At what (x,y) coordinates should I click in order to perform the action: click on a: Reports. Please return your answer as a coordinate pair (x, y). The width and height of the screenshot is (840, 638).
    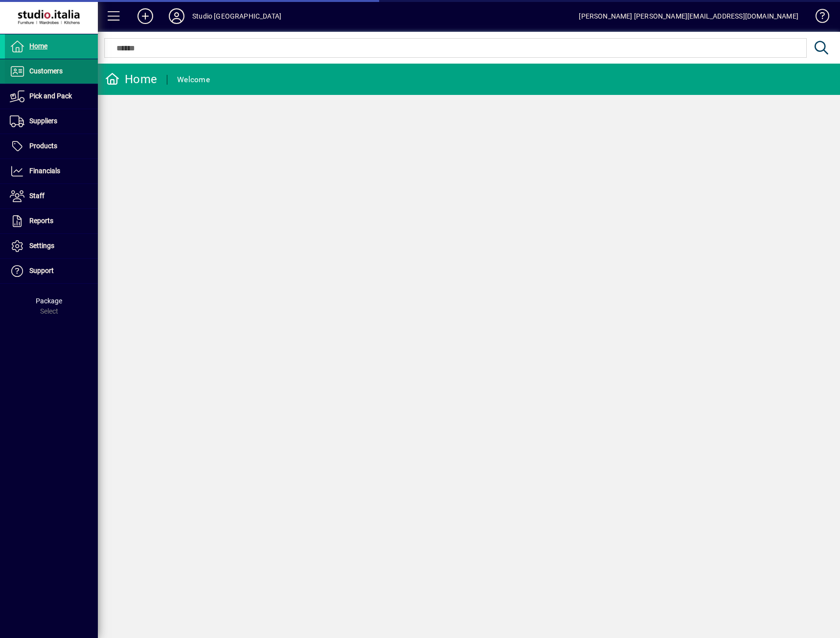
    Looking at the image, I should click on (52, 221).